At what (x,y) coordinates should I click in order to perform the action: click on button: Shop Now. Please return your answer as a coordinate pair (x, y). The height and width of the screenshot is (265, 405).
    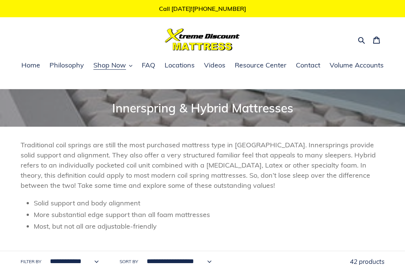
    Looking at the image, I should click on (113, 66).